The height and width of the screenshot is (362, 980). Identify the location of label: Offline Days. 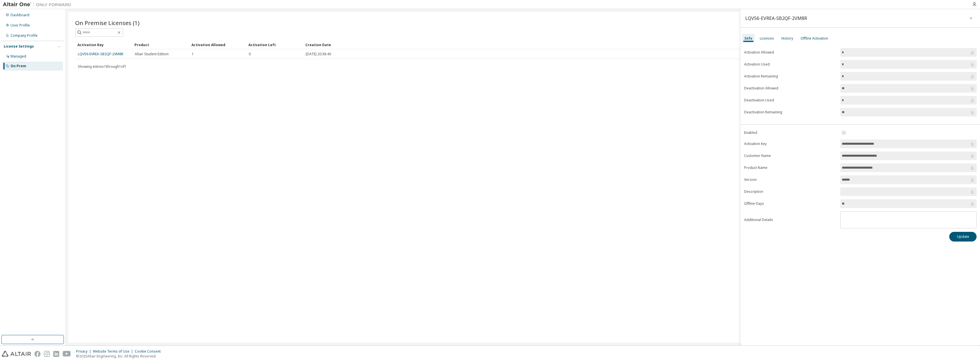
(790, 203).